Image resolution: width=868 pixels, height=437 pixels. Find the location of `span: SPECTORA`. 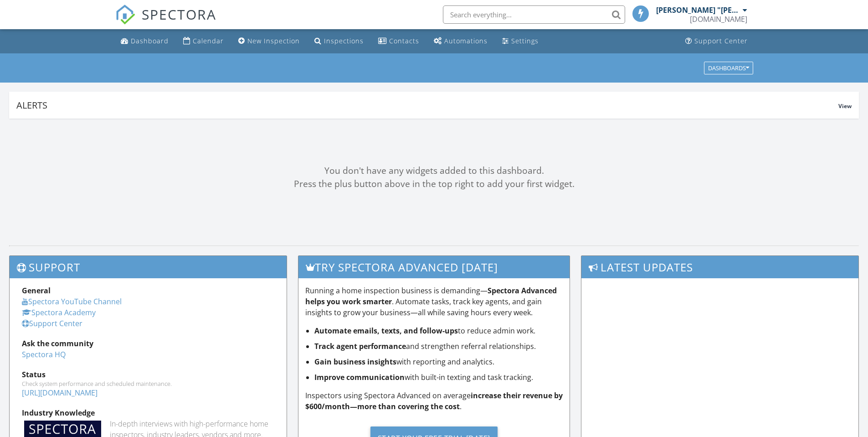

span: SPECTORA is located at coordinates (179, 14).